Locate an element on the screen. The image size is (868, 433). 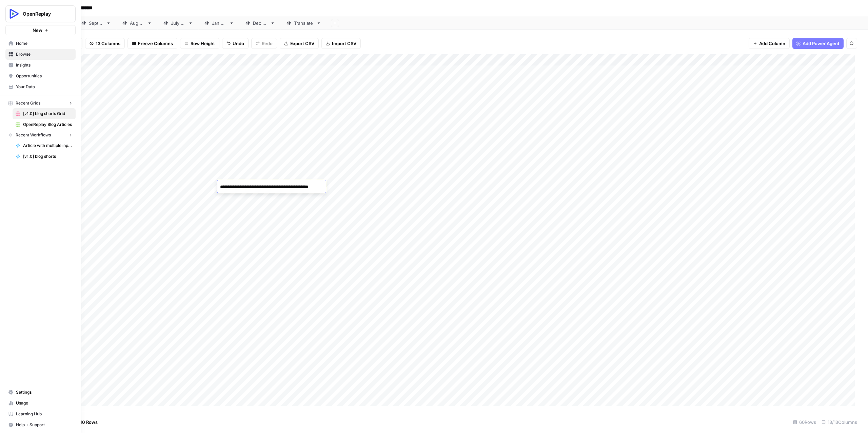
span: Recent Workflows is located at coordinates (34, 135).